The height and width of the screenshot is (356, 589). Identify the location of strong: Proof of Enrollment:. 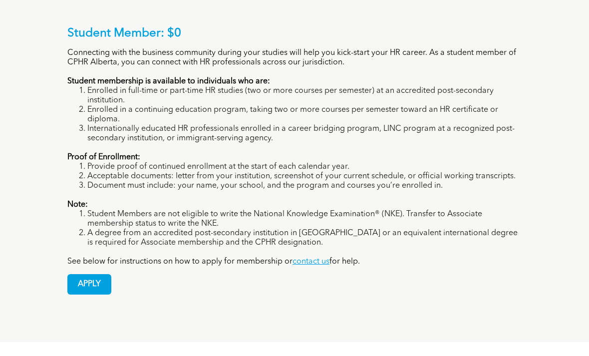
(104, 157).